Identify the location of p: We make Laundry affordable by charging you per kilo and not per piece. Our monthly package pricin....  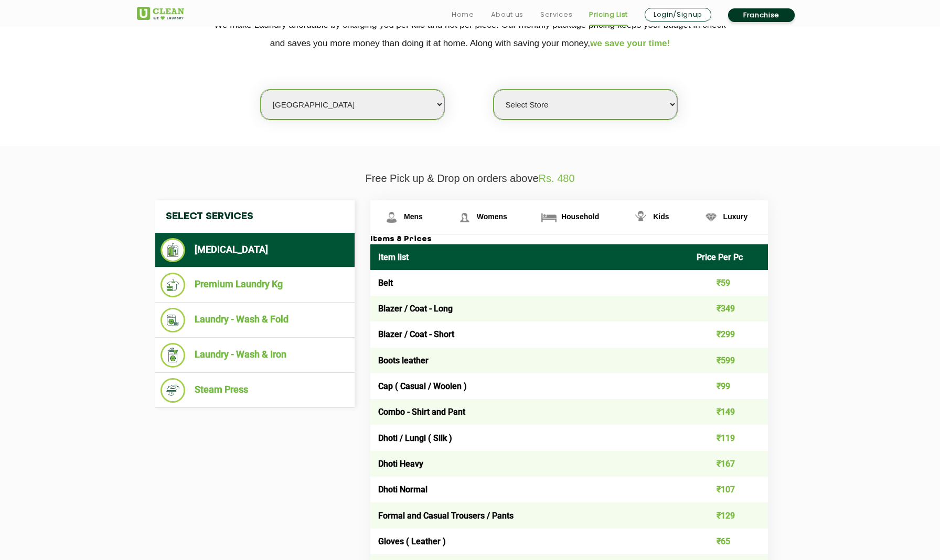
(470, 34).